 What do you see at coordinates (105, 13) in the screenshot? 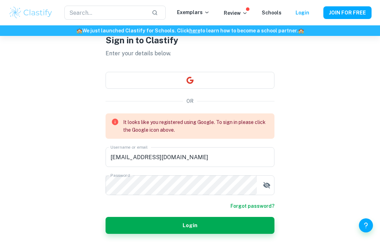
I see `input: Search...` at bounding box center [105, 13].